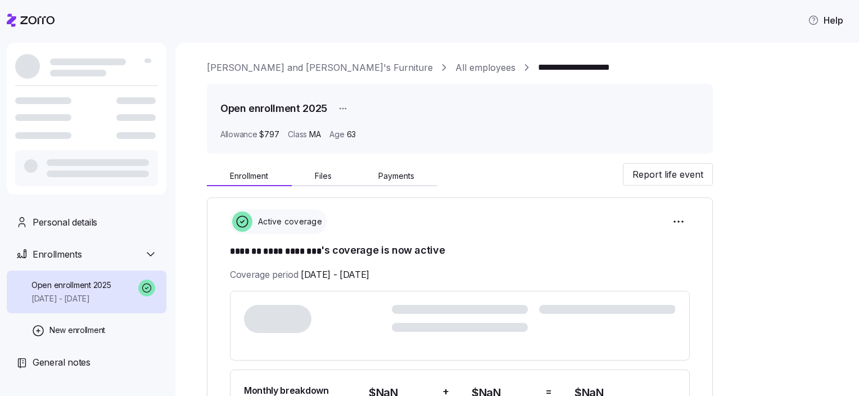 Image resolution: width=859 pixels, height=396 pixels. I want to click on span: Report life event, so click(668, 174).